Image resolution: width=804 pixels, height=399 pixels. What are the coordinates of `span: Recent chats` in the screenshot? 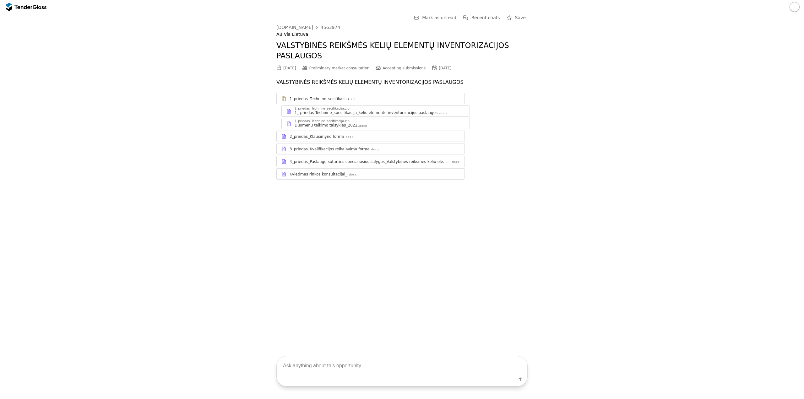 It's located at (485, 18).